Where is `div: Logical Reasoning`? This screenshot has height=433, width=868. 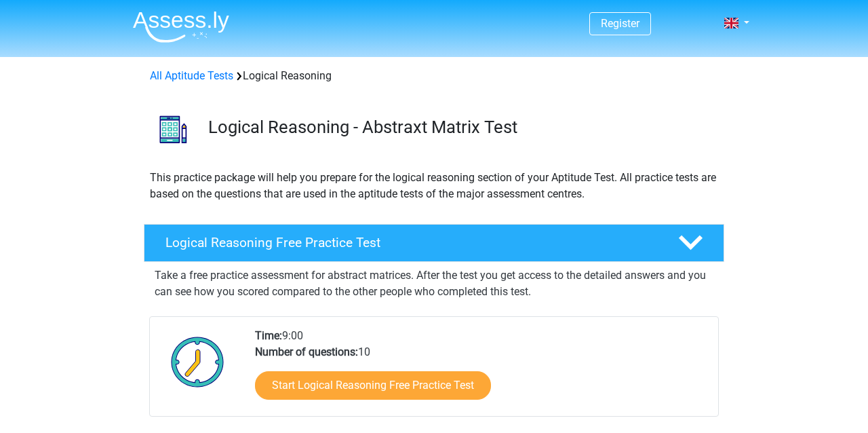 div: Logical Reasoning is located at coordinates (434, 76).